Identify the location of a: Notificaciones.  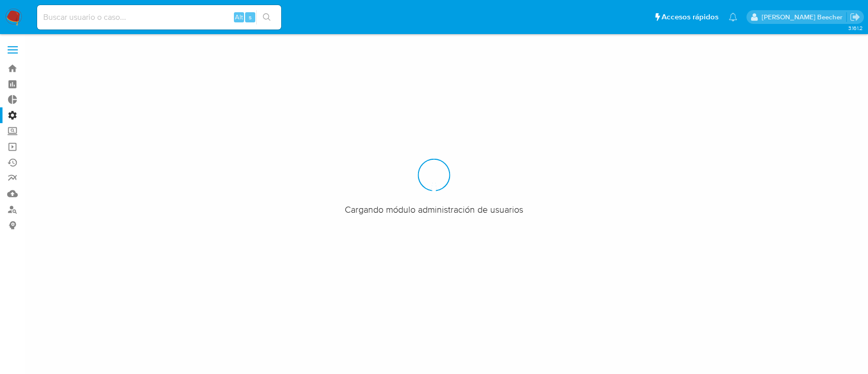
(733, 17).